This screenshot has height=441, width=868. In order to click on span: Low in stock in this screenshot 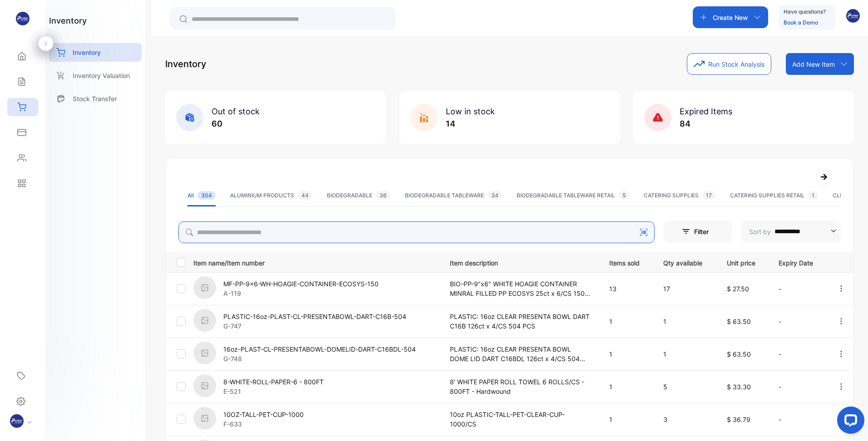, I will do `click(470, 111)`.